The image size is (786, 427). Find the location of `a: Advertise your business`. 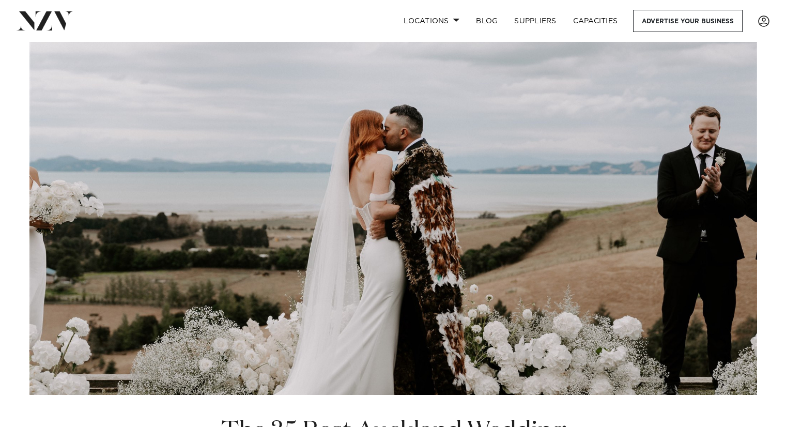

a: Advertise your business is located at coordinates (688, 21).